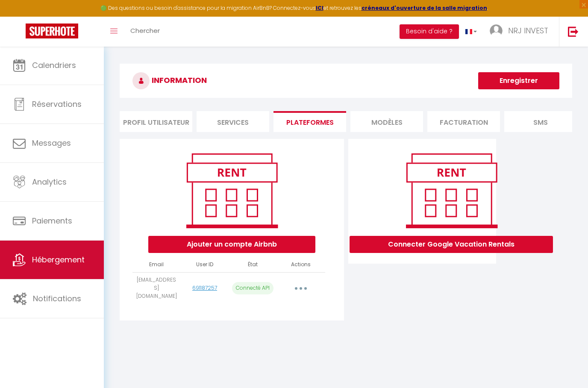 This screenshot has height=388, width=588. Describe the element at coordinates (52, 31) in the screenshot. I see `img: Super Booking` at that location.